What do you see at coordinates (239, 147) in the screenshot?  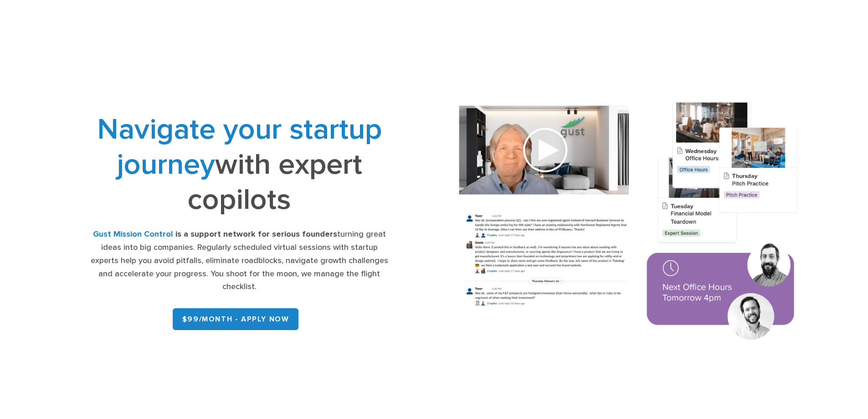 I see `span: Navigate your startup journey` at bounding box center [239, 147].